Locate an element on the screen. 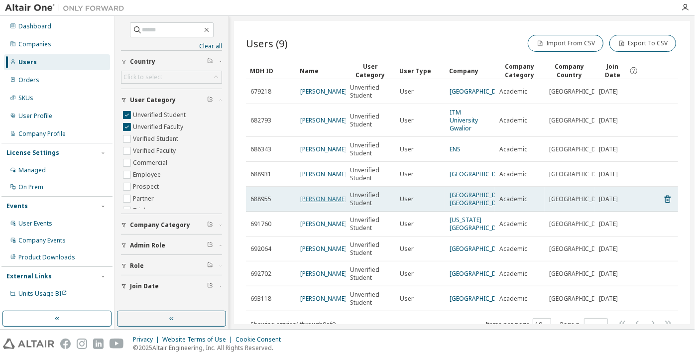  div: SKUs is located at coordinates (26, 98).